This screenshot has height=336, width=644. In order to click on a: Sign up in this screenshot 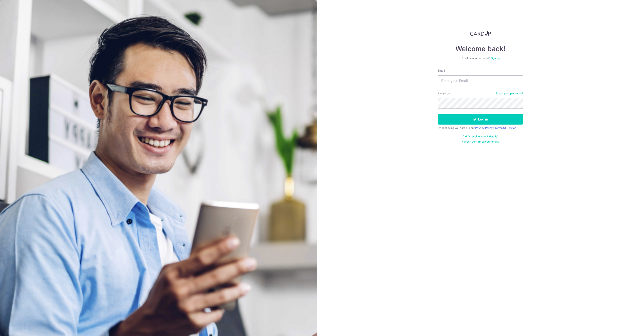, I will do `click(495, 58)`.